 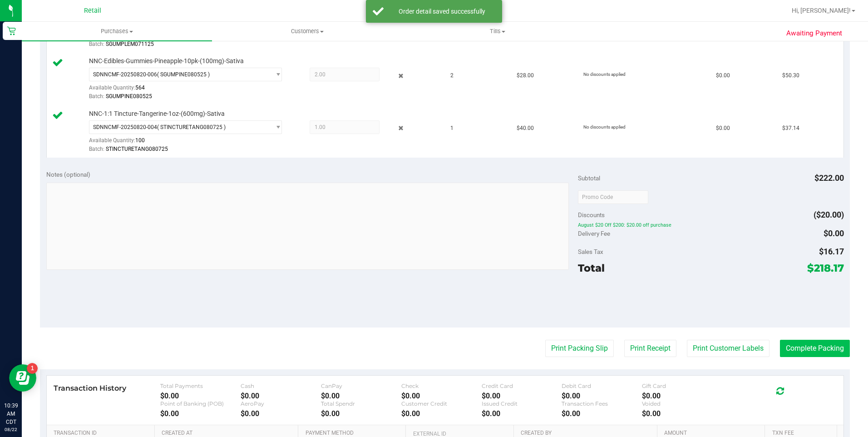 What do you see at coordinates (228, 433) in the screenshot?
I see `a: Created At` at bounding box center [228, 433].